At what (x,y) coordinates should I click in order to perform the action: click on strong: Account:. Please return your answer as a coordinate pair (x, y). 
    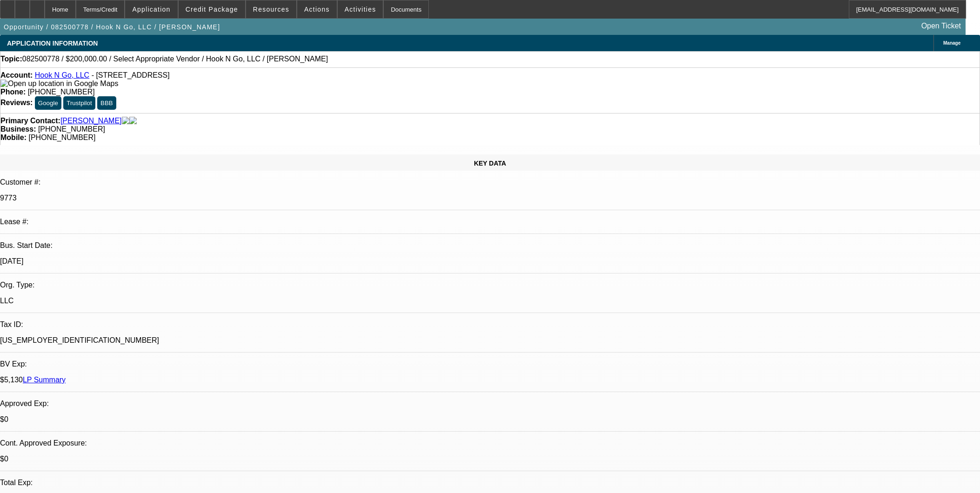
    Looking at the image, I should click on (16, 75).